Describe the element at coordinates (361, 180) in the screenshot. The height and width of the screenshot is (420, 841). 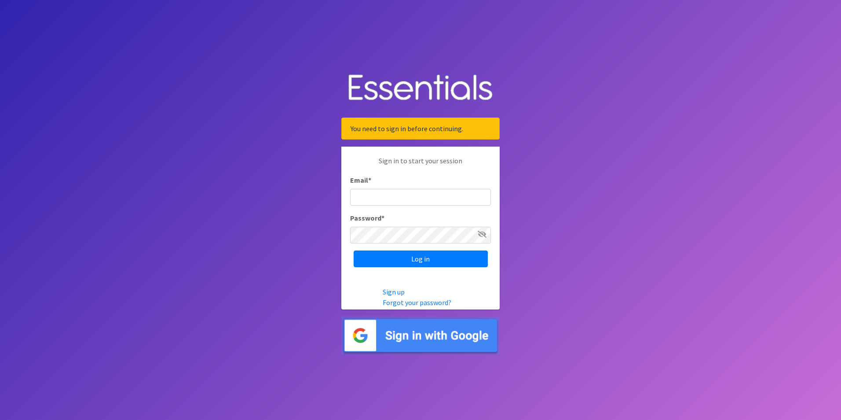
I see `label: Email` at that location.